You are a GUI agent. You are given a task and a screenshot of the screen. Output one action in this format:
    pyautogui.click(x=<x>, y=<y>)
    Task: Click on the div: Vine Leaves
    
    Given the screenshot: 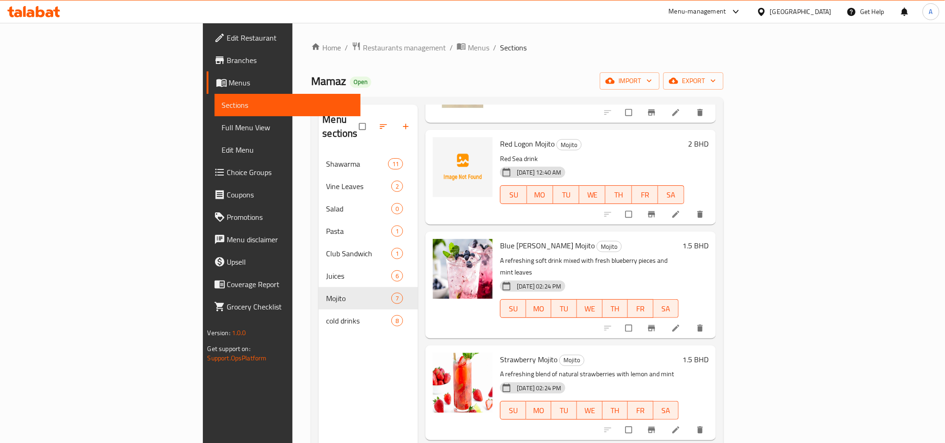 What is the action you would take?
    pyautogui.click(x=359, y=186)
    